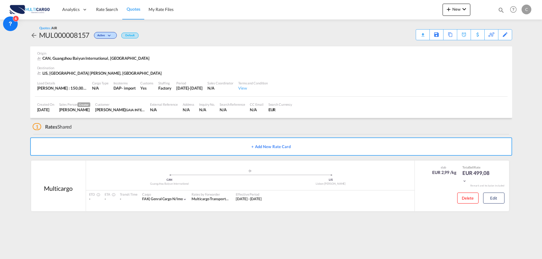 The image size is (542, 259). What do you see at coordinates (488, 186) in the screenshot?
I see `div: Remark and Inclusion included` at bounding box center [488, 186].